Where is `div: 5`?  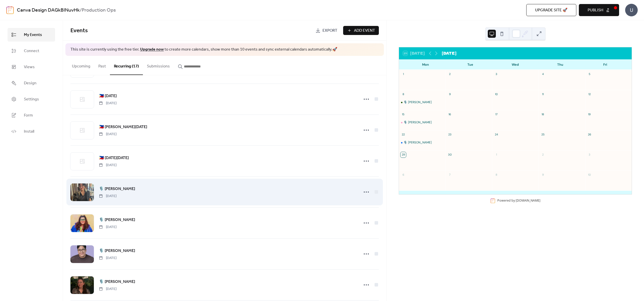
div: 5 is located at coordinates (590, 74).